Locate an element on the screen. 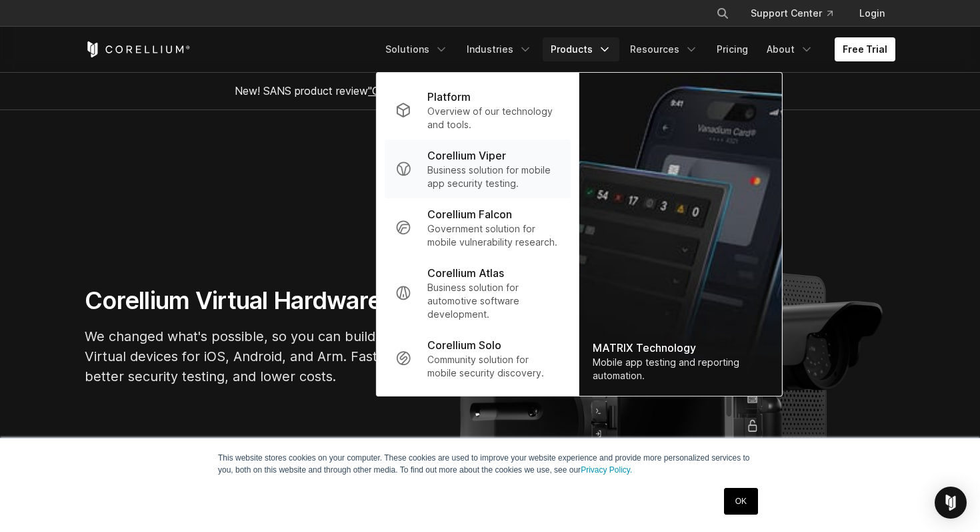  div: Open Intercom Messenger is located at coordinates (951, 502).